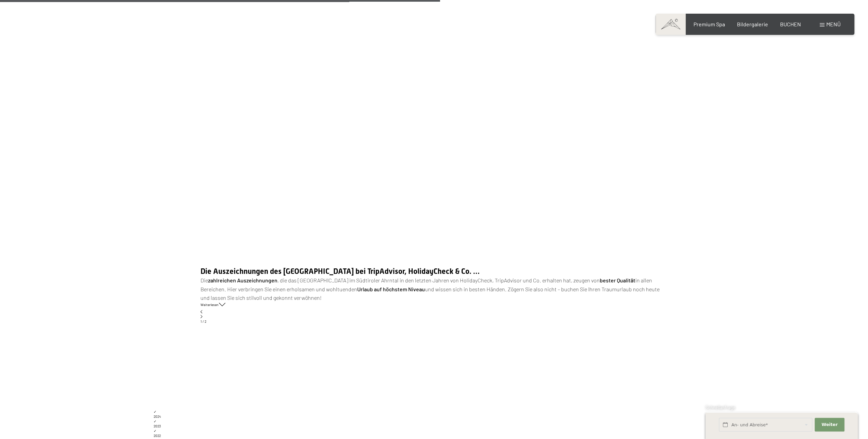  What do you see at coordinates (201, 308) in the screenshot?
I see `img: Unser Hotel im Ahrntal, Urlaubsrefugium für Wellnessfans und Aktive` at bounding box center [201, 308].